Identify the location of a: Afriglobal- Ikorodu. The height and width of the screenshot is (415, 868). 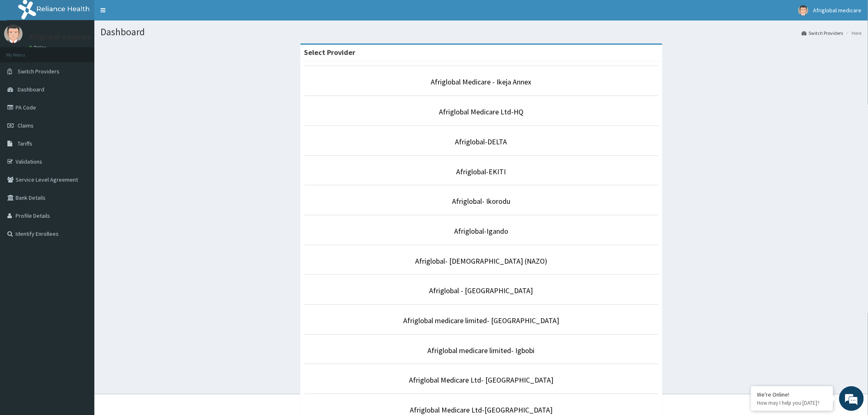
(481, 200).